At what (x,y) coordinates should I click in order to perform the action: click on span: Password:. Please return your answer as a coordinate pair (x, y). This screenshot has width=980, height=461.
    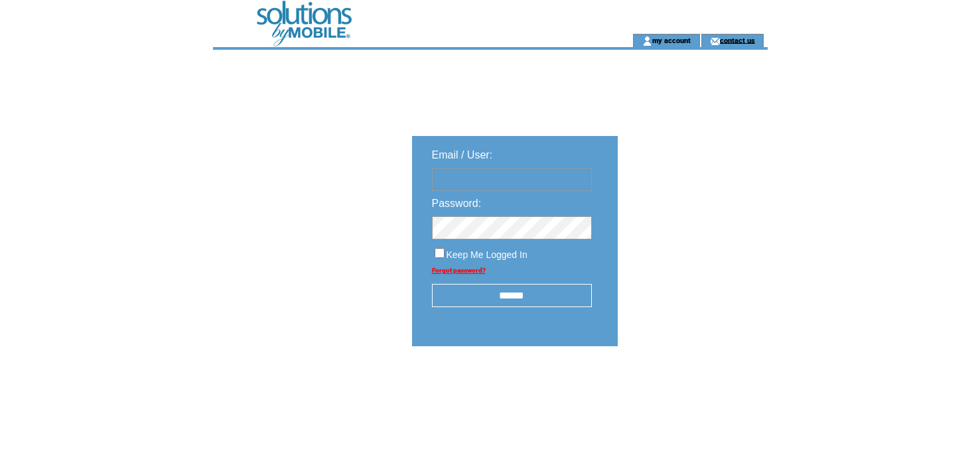
    Looking at the image, I should click on (457, 203).